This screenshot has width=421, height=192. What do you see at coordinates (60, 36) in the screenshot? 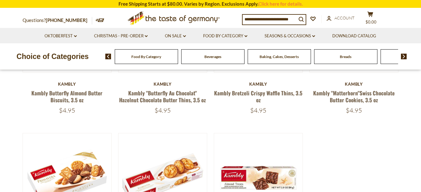
I see `a: Oktoberfest` at bounding box center [60, 36].